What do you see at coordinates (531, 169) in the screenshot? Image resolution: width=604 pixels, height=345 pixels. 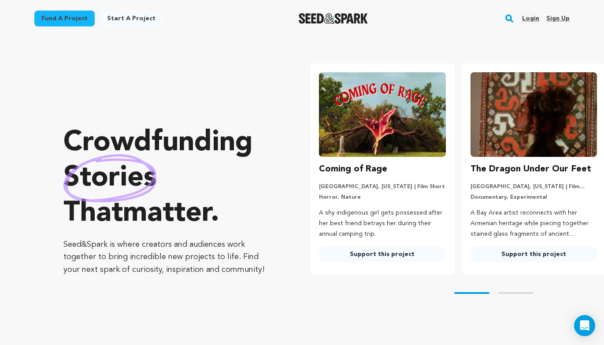 I see `h3: The Dragon Under Our Feet` at bounding box center [531, 169].